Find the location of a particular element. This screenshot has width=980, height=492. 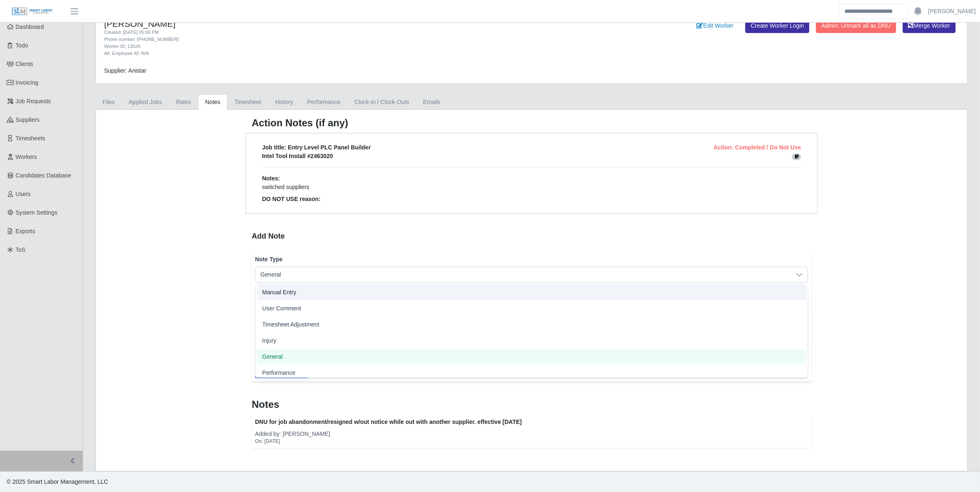

span: User Comment is located at coordinates (282, 309).